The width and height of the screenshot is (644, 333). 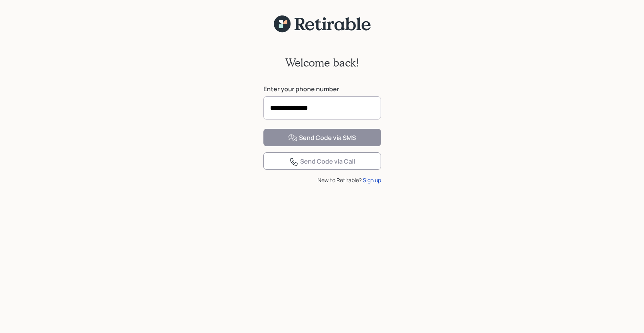 I want to click on button: Send Code via SMS, so click(x=322, y=137).